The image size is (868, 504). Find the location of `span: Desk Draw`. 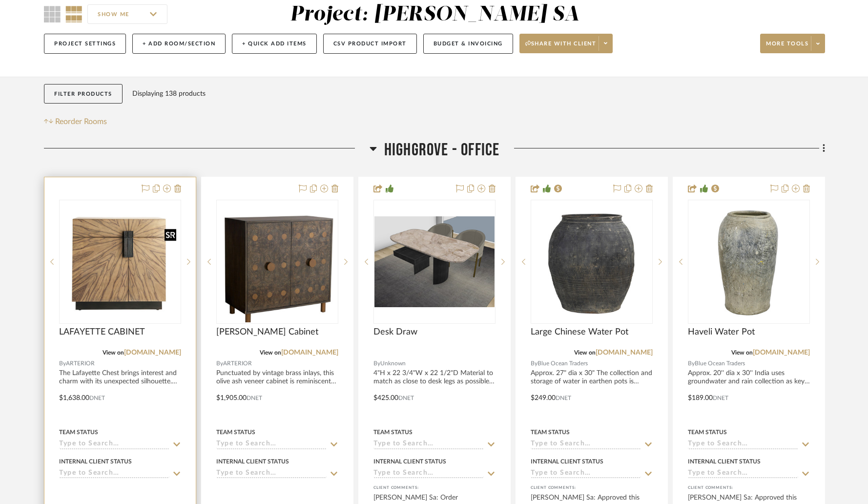

span: Desk Draw is located at coordinates (395, 332).